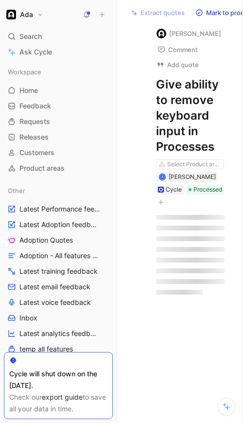 The height and width of the screenshot is (423, 243). Describe the element at coordinates (58, 36) in the screenshot. I see `div: Search` at that location.